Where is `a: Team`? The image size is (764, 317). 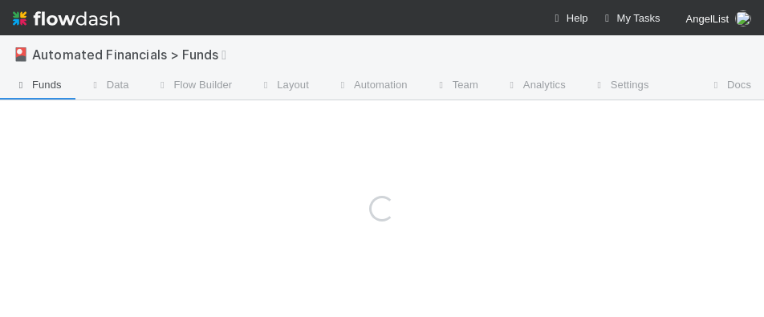
a: Team is located at coordinates (456, 87).